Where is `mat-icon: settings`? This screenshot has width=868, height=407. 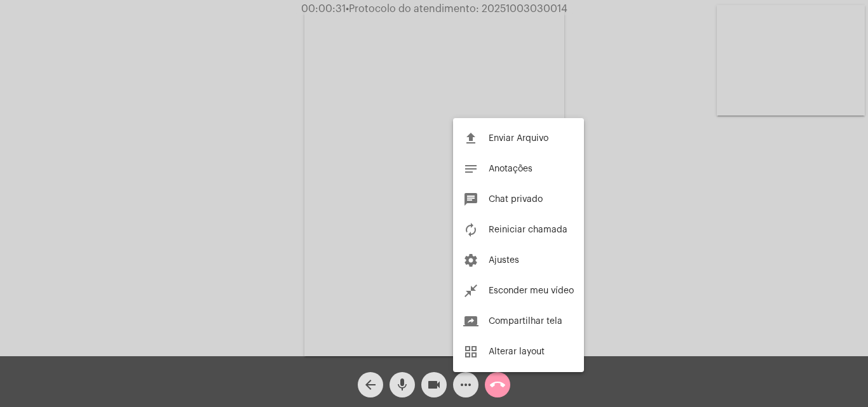
mat-icon: settings is located at coordinates (471, 260).